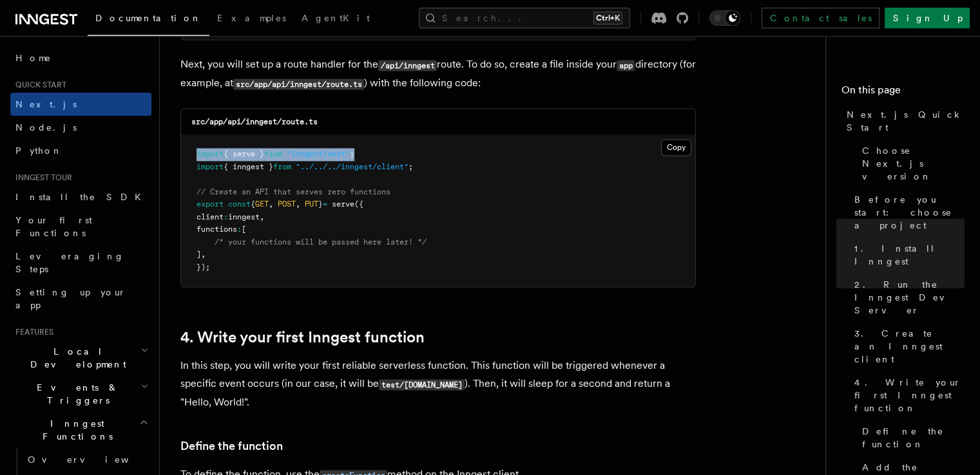 The image size is (980, 475). What do you see at coordinates (524, 18) in the screenshot?
I see `button: Search...Ctrl+K` at bounding box center [524, 18].